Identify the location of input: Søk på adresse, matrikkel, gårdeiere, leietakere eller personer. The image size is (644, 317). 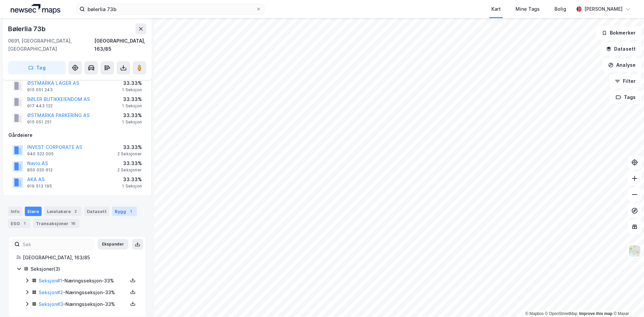
(171, 9).